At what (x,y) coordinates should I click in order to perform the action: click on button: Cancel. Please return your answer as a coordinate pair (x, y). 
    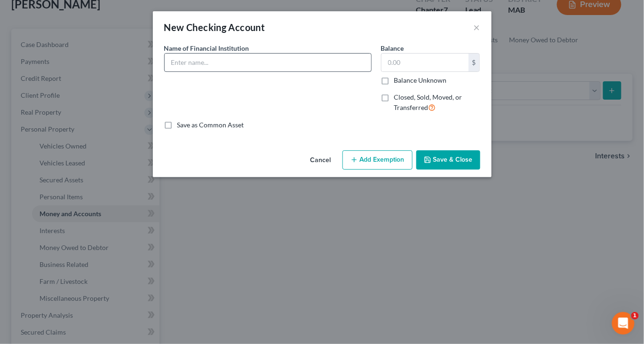
    Looking at the image, I should click on (321, 161).